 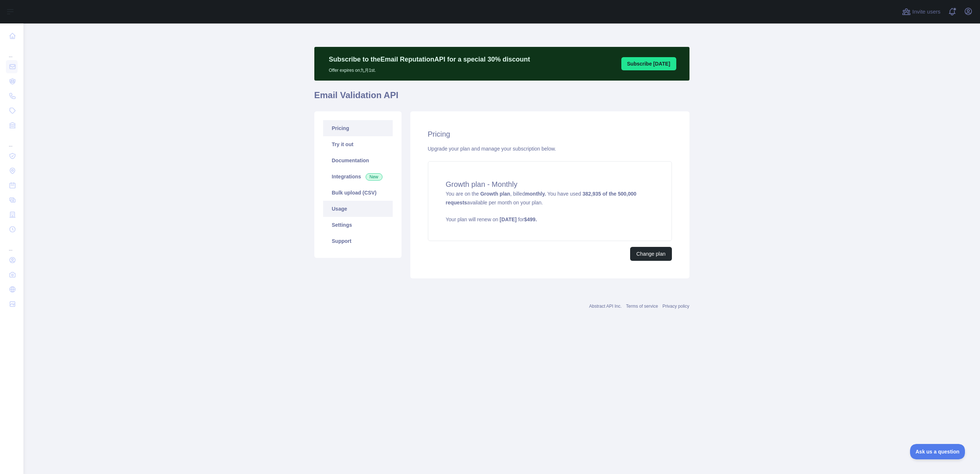 What do you see at coordinates (358, 128) in the screenshot?
I see `a: Pricing` at bounding box center [358, 128].